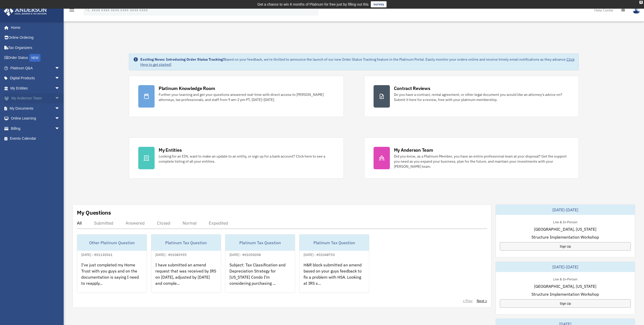  I want to click on a: Online Ordering, so click(35, 38).